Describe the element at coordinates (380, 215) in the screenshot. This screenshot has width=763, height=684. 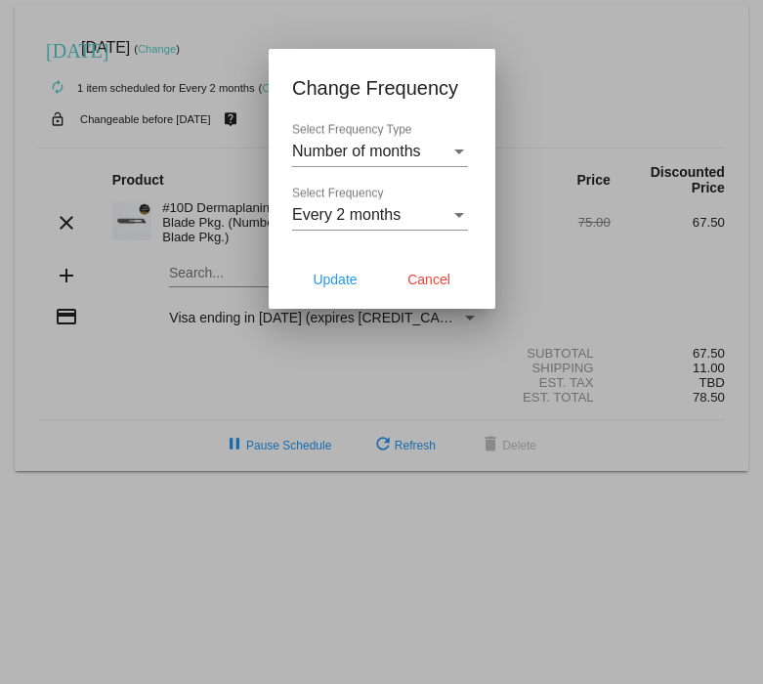
I see `mat-select: Select Frequency` at that location.